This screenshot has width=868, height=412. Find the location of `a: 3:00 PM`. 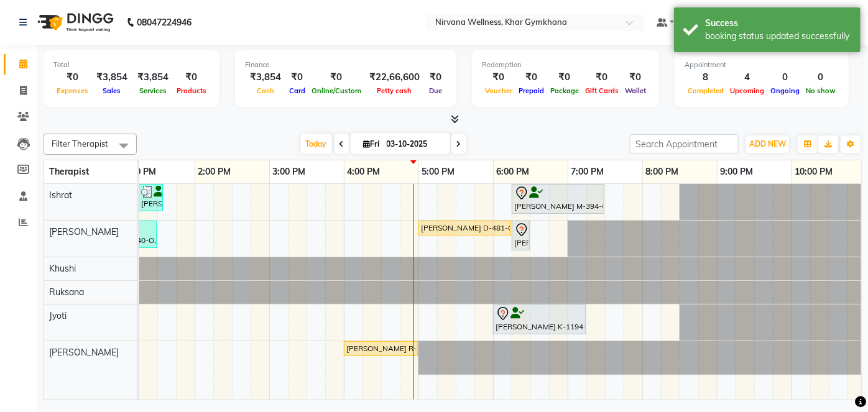

a: 3:00 PM is located at coordinates (289, 172).